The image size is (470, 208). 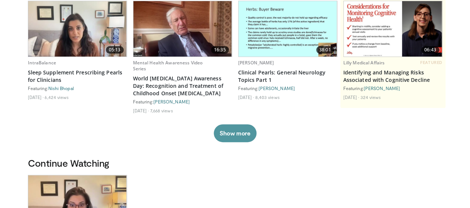 What do you see at coordinates (431, 50) in the screenshot?
I see `span: 06:43` at bounding box center [431, 50].